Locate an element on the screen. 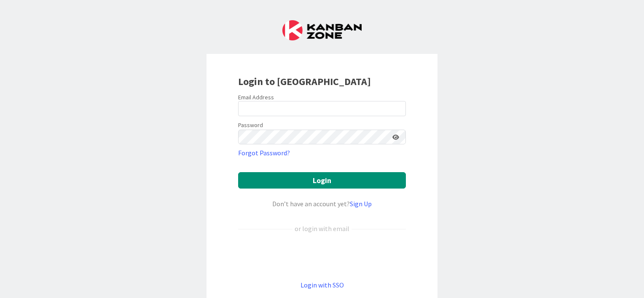 This screenshot has height=298, width=644. div: Don’t have an account yet? is located at coordinates (322, 204).